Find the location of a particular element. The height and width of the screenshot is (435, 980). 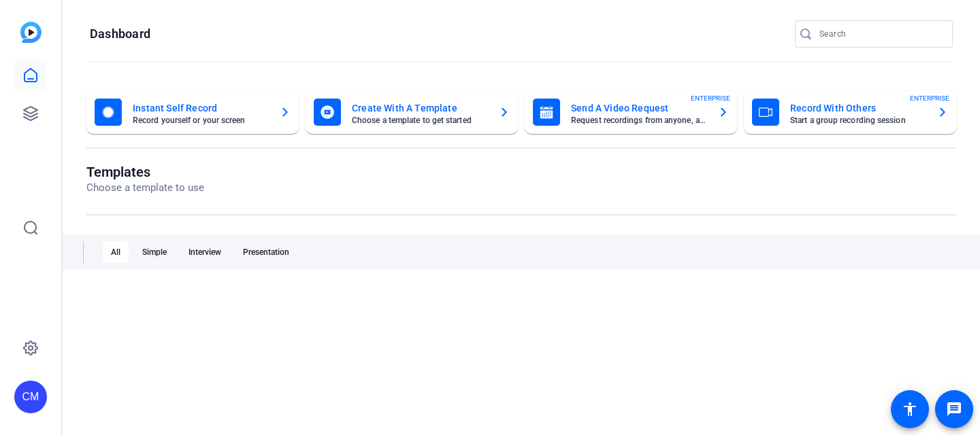

mat-card-subtitle: Choose a template to get started is located at coordinates (420, 120).